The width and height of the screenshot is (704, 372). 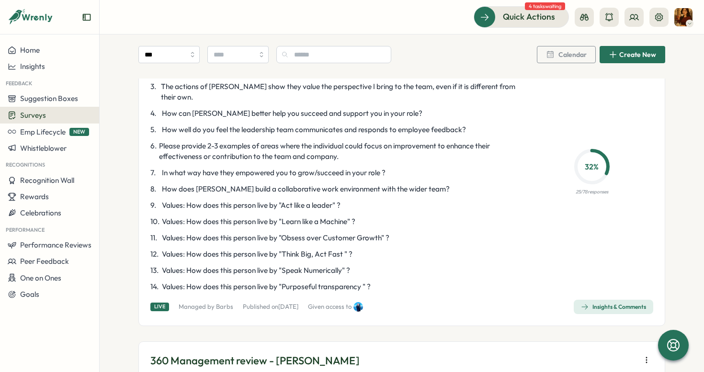 I want to click on span: Suggestion Boxes, so click(x=49, y=98).